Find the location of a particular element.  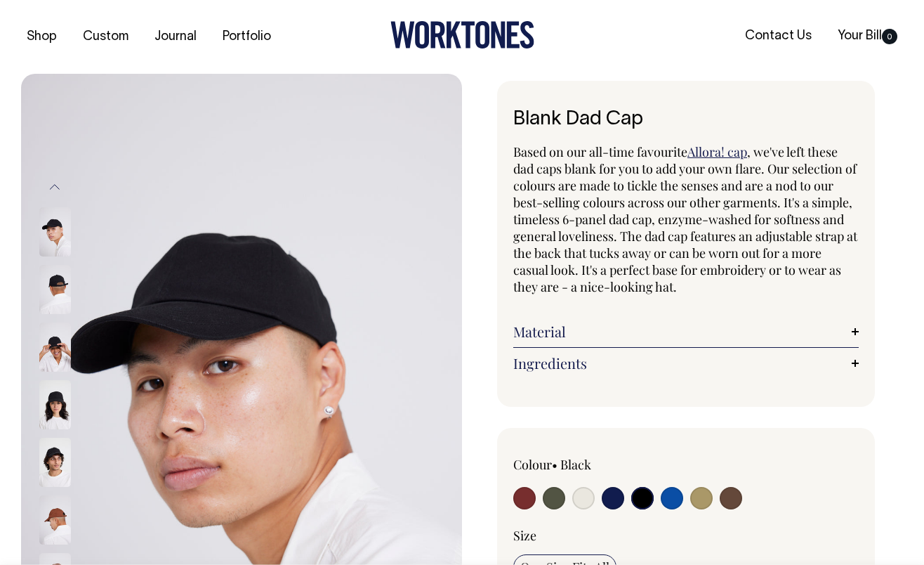

a: Shop is located at coordinates (41, 36).